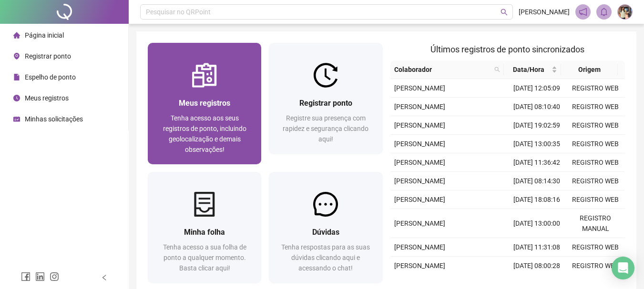  I want to click on span: instagram, so click(54, 277).